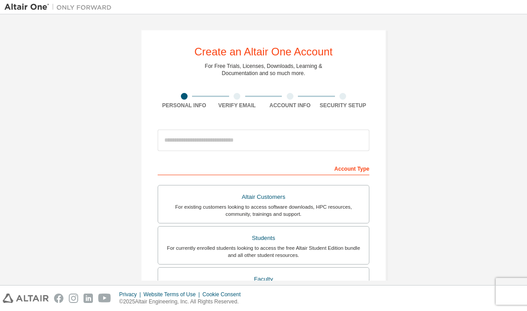 The image size is (527, 311). What do you see at coordinates (60, 7) in the screenshot?
I see `img: Altair One` at bounding box center [60, 7].